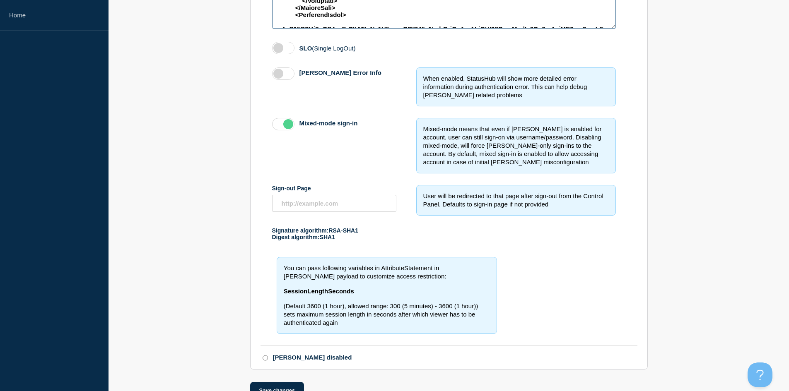 This screenshot has width=789, height=391. Describe the element at coordinates (387, 291) in the screenshot. I see `p: SessionLengthSeconds` at that location.